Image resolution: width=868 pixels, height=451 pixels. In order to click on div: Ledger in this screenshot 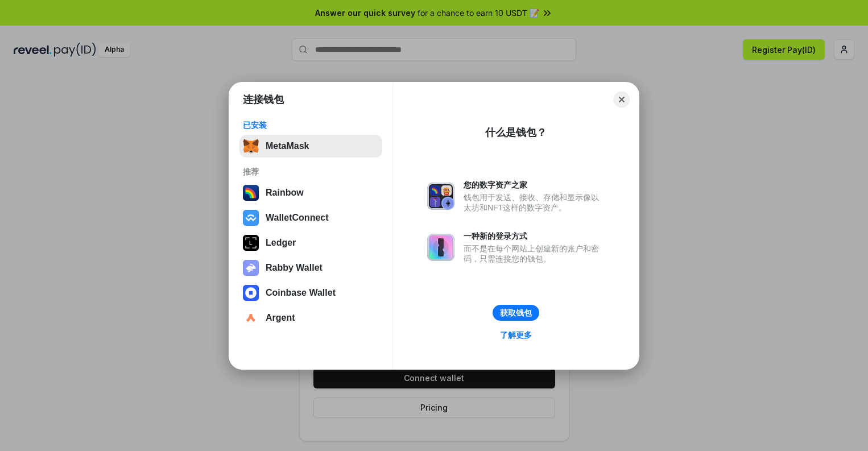, I will do `click(280, 243)`.